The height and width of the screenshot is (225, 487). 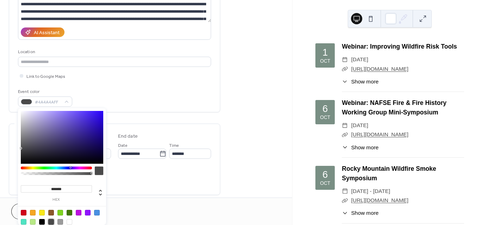 I want to click on button: Cancel, so click(x=33, y=211).